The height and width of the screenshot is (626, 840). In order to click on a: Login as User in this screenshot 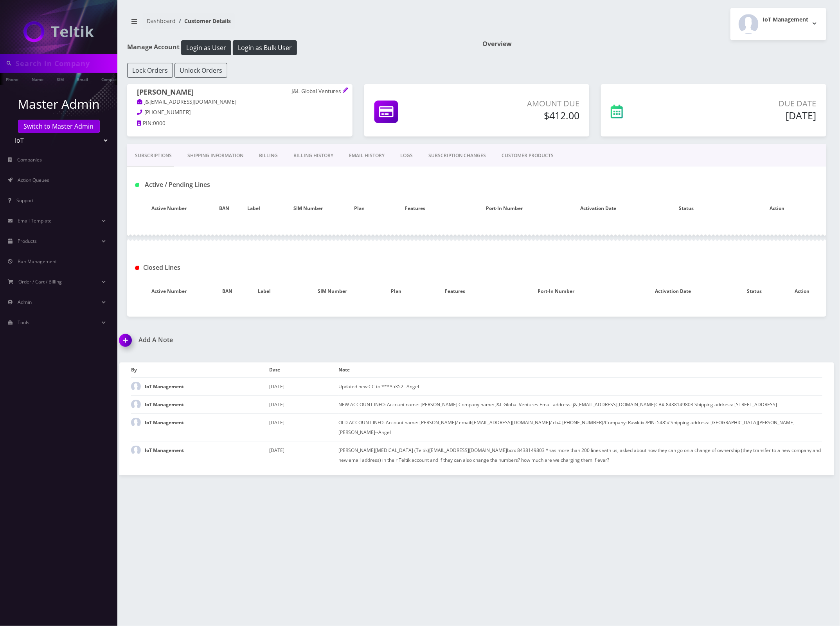, I will do `click(206, 47)`.